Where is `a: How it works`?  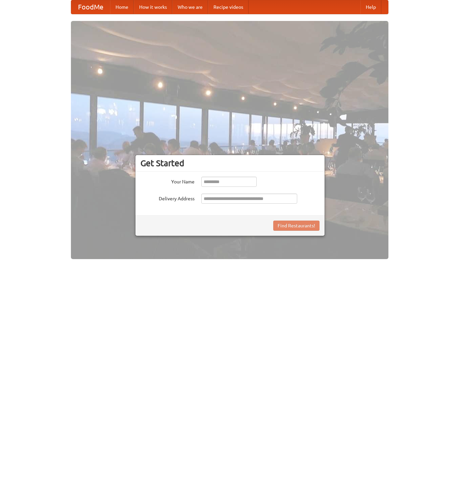
a: How it works is located at coordinates (153, 7).